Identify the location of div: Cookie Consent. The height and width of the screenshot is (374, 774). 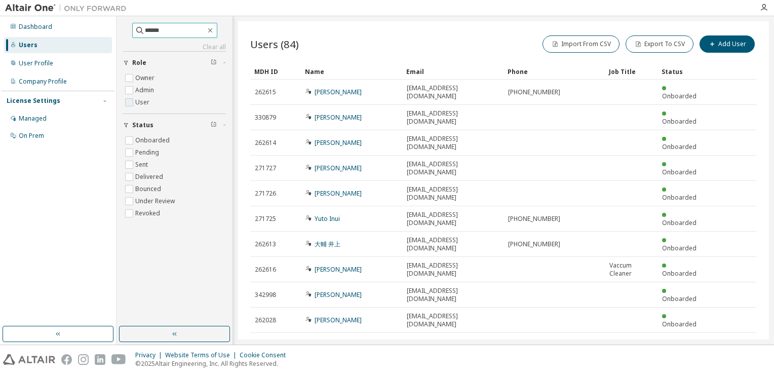
(266, 355).